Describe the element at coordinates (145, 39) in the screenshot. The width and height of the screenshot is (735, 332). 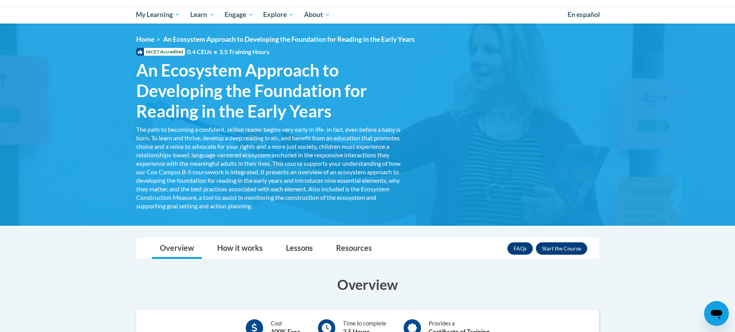
I see `a: Home` at that location.